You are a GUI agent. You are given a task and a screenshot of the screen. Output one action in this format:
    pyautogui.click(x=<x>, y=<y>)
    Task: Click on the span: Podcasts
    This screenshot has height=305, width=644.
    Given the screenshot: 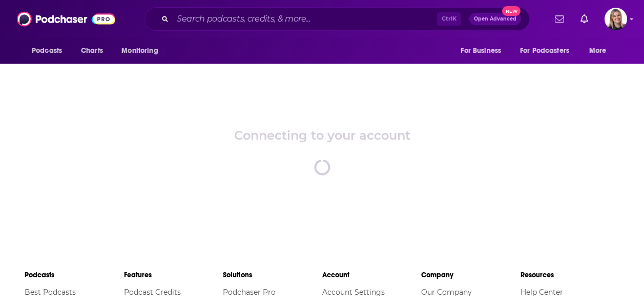 What is the action you would take?
    pyautogui.click(x=46, y=51)
    